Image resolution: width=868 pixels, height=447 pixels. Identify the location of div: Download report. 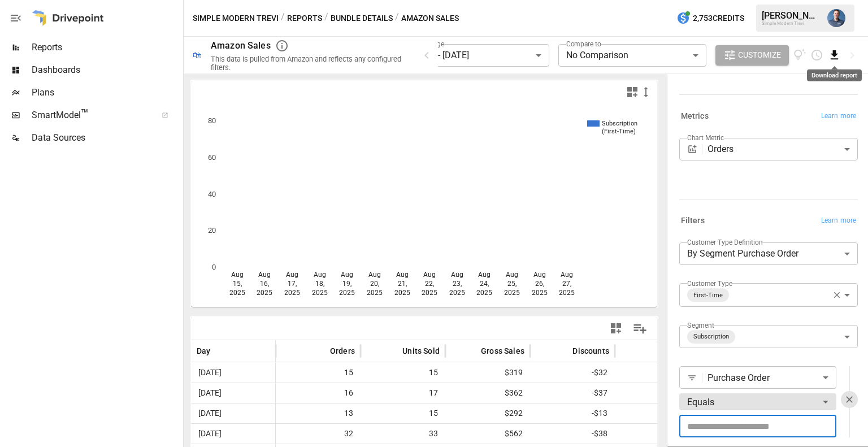
(834, 75).